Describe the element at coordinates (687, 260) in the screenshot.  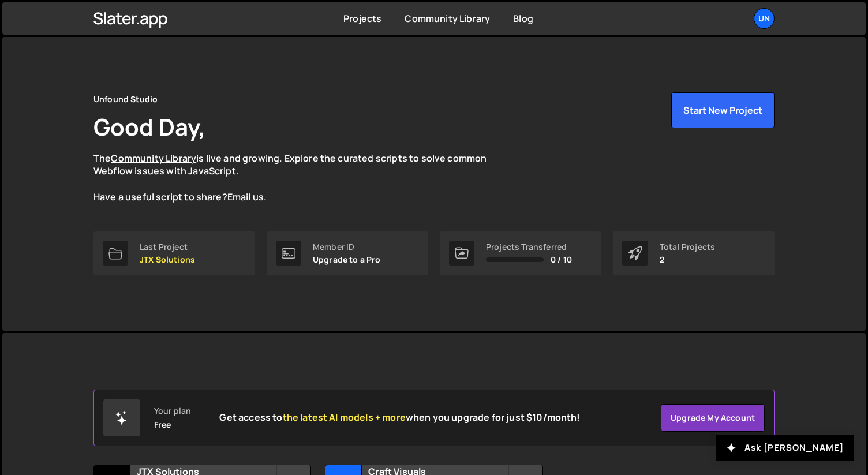
I see `p: 2` at that location.